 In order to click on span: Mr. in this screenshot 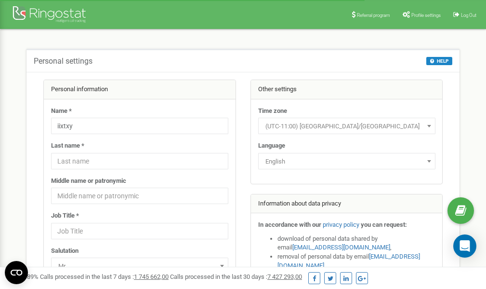, I will do `click(140, 266)`.